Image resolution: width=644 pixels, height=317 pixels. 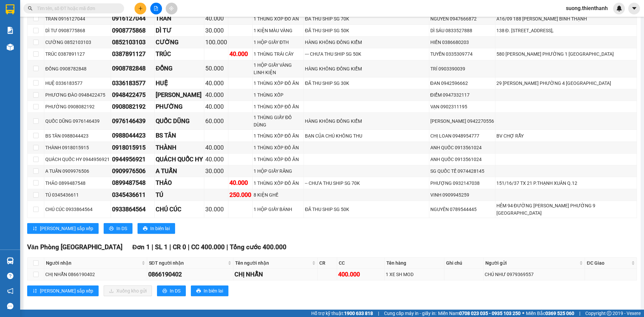 What do you see at coordinates (10, 276) in the screenshot?
I see `span: question-circle` at bounding box center [10, 276].